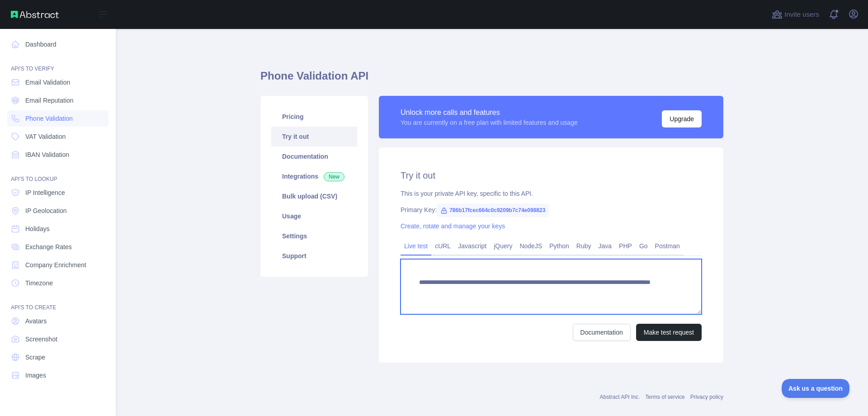  Describe the element at coordinates (55, 265) in the screenshot. I see `span: Company Enrichment` at that location.